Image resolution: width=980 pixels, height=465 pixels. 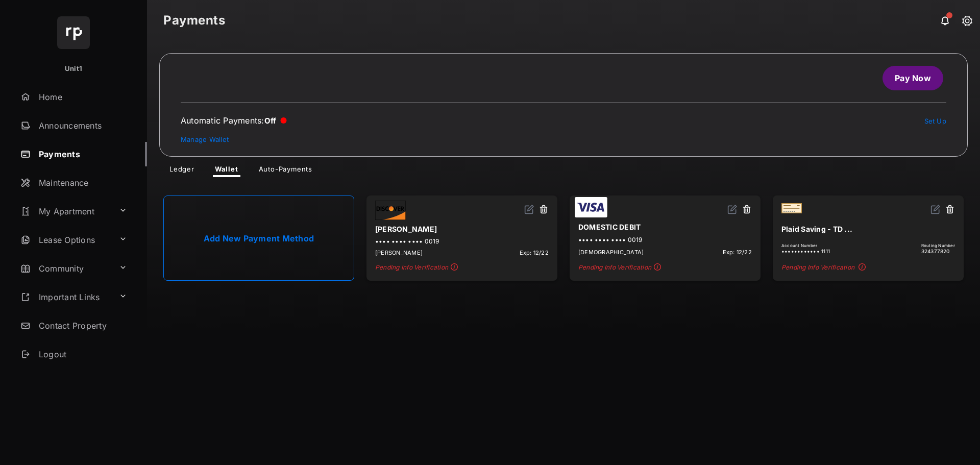 I want to click on a: Community, so click(x=65, y=268).